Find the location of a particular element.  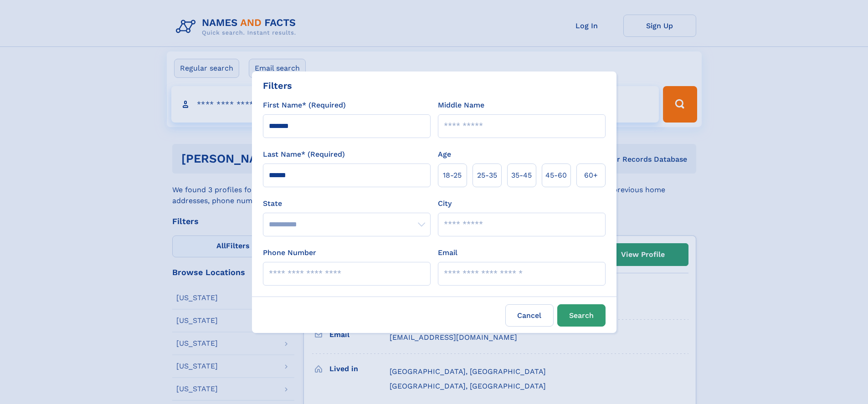

span: 18‑25 is located at coordinates (452, 175).